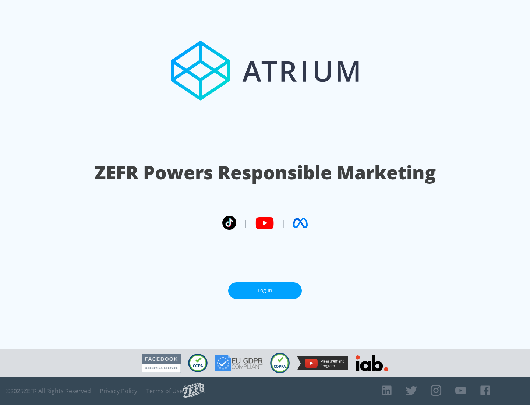 The image size is (530, 405). What do you see at coordinates (323, 363) in the screenshot?
I see `img: YouTube Measurement Program` at bounding box center [323, 363].